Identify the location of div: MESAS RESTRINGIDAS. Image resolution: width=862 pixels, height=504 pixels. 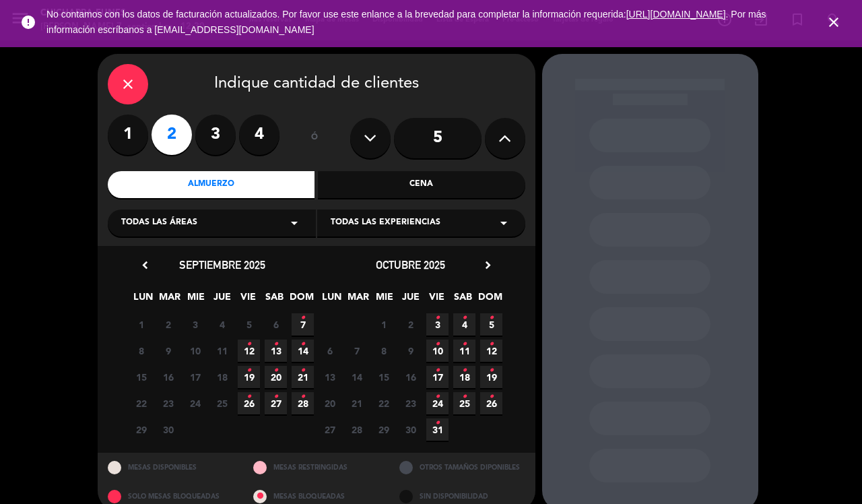
(316, 467).